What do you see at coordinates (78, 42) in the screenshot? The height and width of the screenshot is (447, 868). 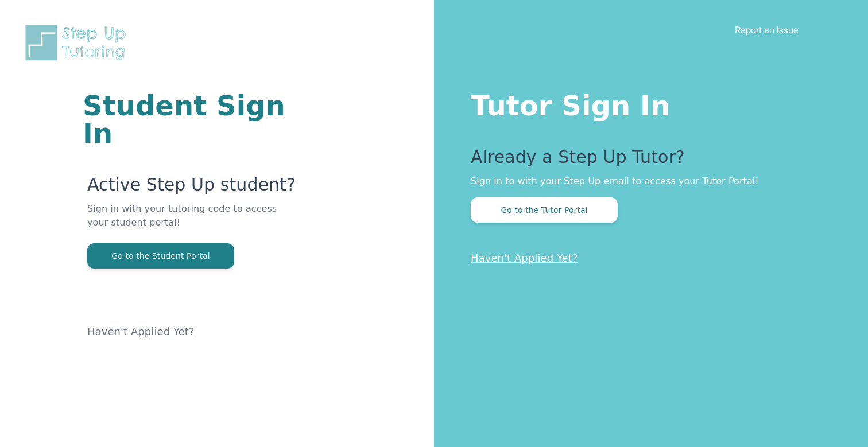 I see `img: Step Up Tutoring horizontal logo` at bounding box center [78, 42].